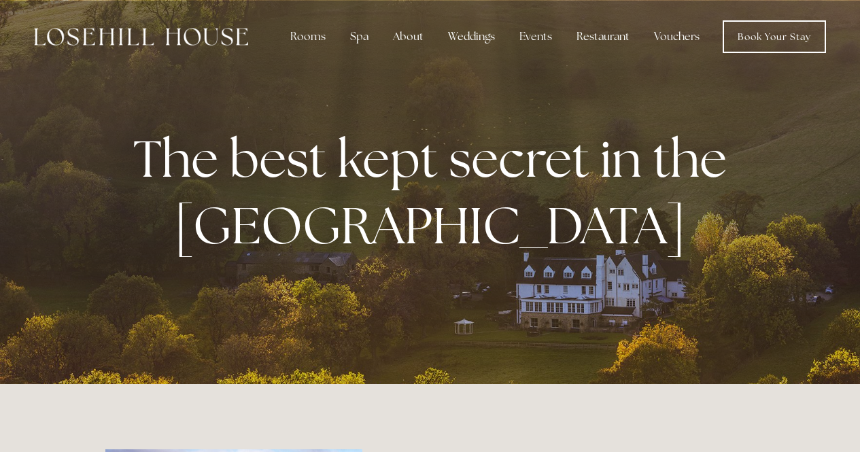  Describe the element at coordinates (308, 37) in the screenshot. I see `div: Rooms` at that location.